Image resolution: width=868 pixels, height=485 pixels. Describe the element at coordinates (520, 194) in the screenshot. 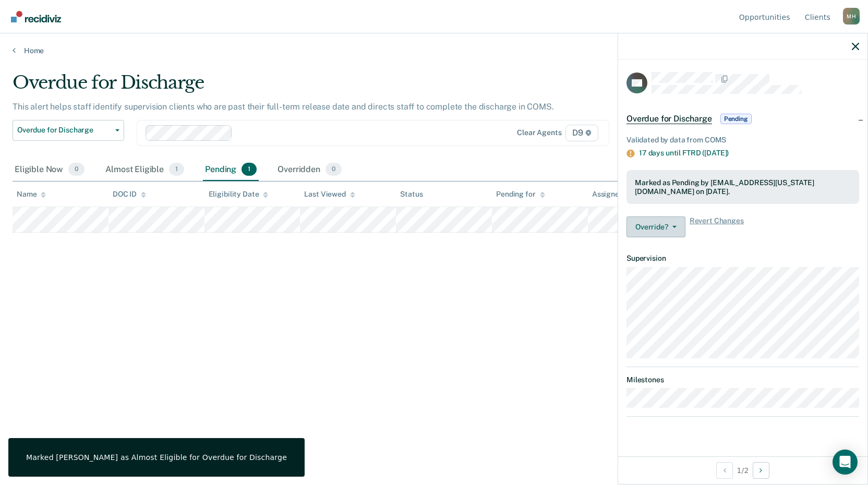

I see `div: Pending for` at that location.